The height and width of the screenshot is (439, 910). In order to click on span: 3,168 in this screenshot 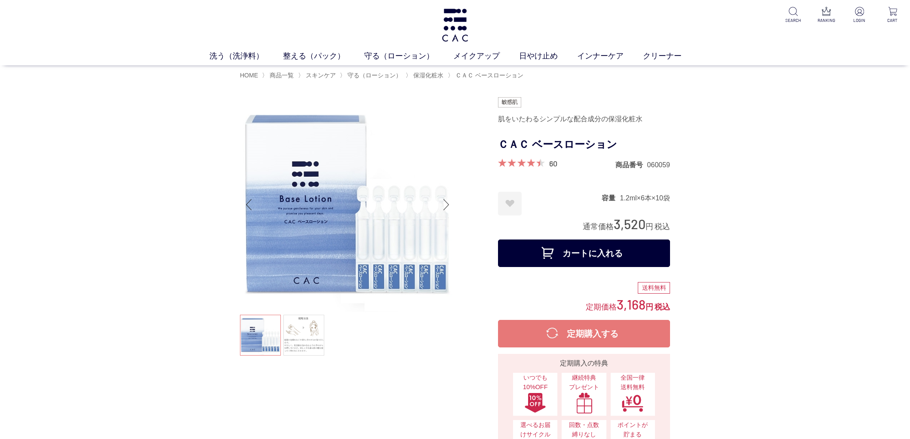, I will do `click(631, 304)`.